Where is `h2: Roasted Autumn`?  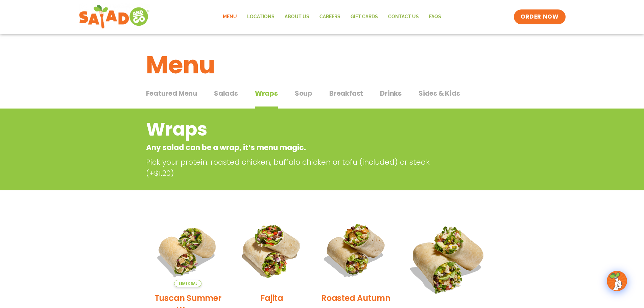 h2: Roasted Autumn is located at coordinates (356, 298).